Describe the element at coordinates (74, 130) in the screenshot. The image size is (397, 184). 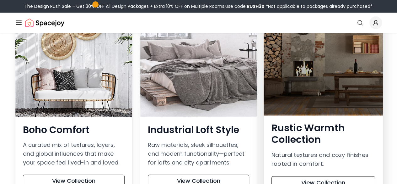
I see `h3: Boho Comfort` at that location.